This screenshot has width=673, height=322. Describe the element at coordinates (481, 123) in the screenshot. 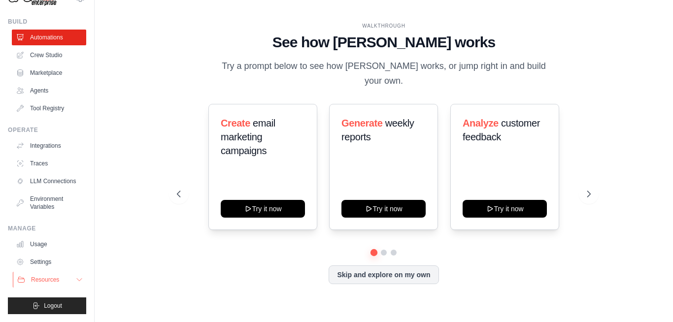

I see `span: Analyze` at that location.